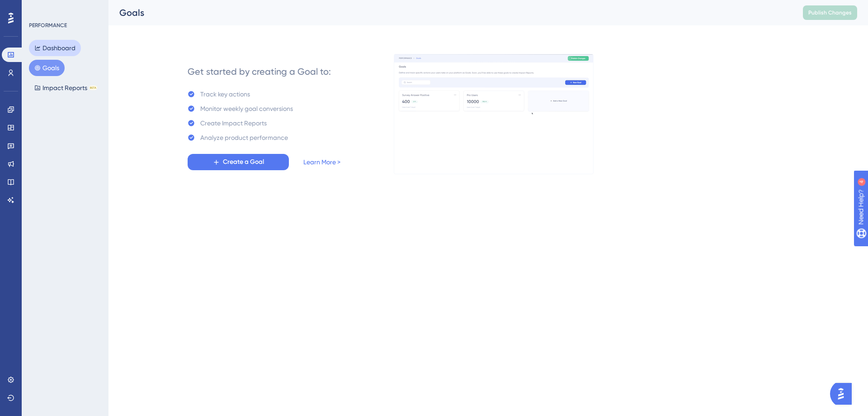 The width and height of the screenshot is (868, 416). Describe the element at coordinates (244, 162) in the screenshot. I see `span: Create a Goal` at that location.